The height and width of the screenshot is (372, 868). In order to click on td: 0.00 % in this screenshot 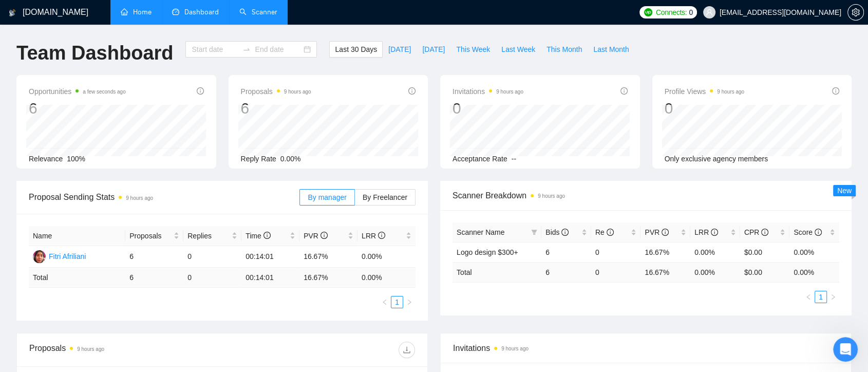, I will do `click(814, 272)`.